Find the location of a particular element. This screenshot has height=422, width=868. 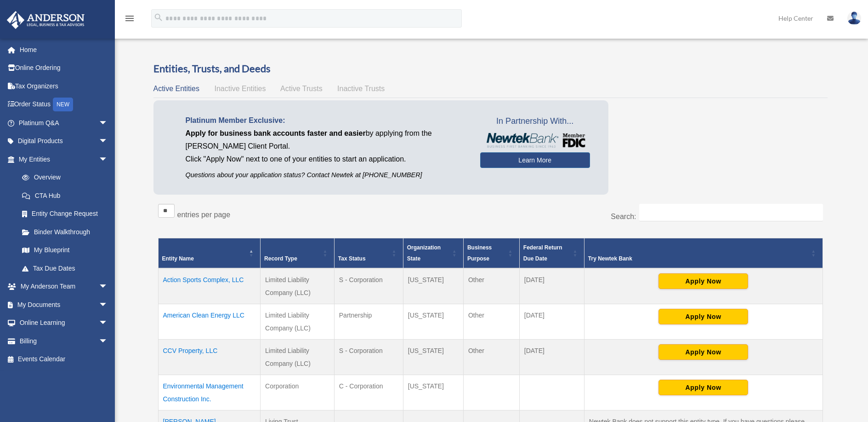

a: CTA Hub is located at coordinates (65, 195).